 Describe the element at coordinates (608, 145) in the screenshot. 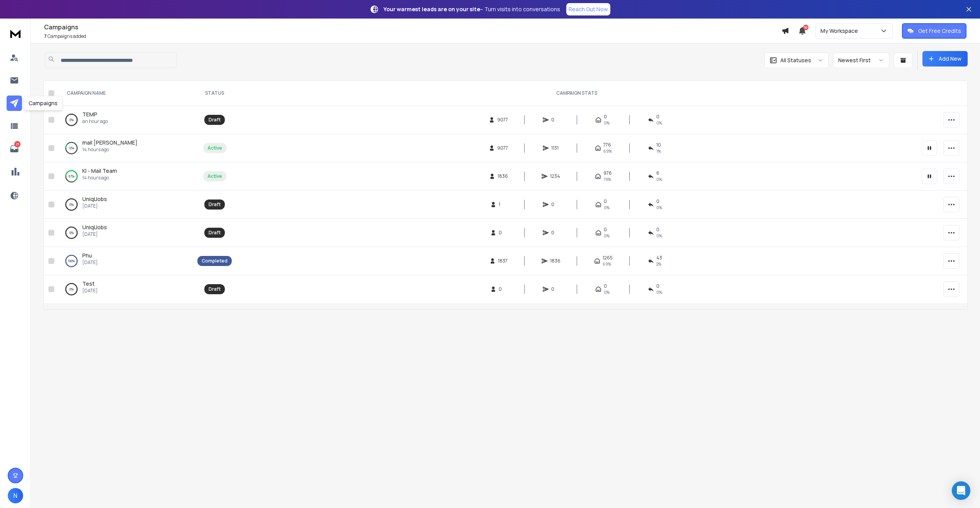

I see `span: 776` at that location.